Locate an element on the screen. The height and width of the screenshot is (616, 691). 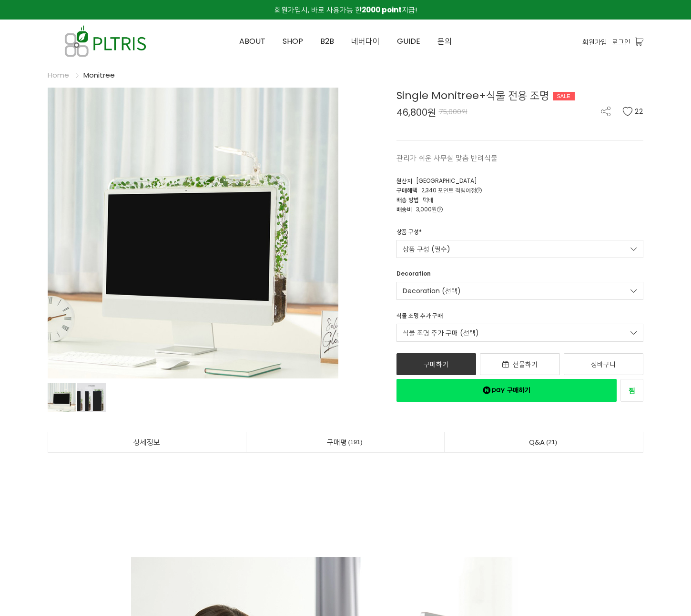
div: SALE is located at coordinates (564, 96).